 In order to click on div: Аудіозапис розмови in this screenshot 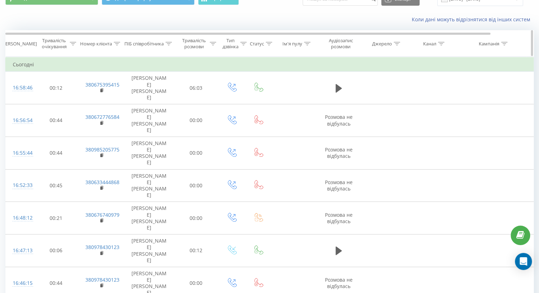, I will do `click(341, 44)`.